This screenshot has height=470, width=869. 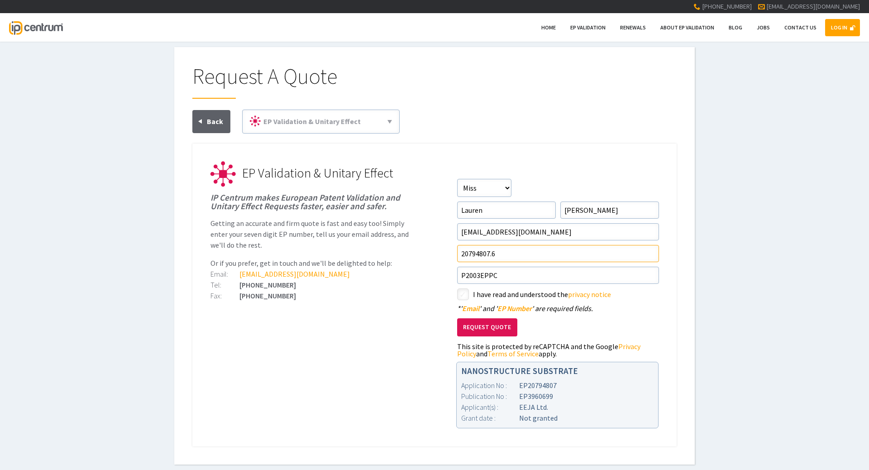 I want to click on div: Application No :, so click(x=490, y=385).